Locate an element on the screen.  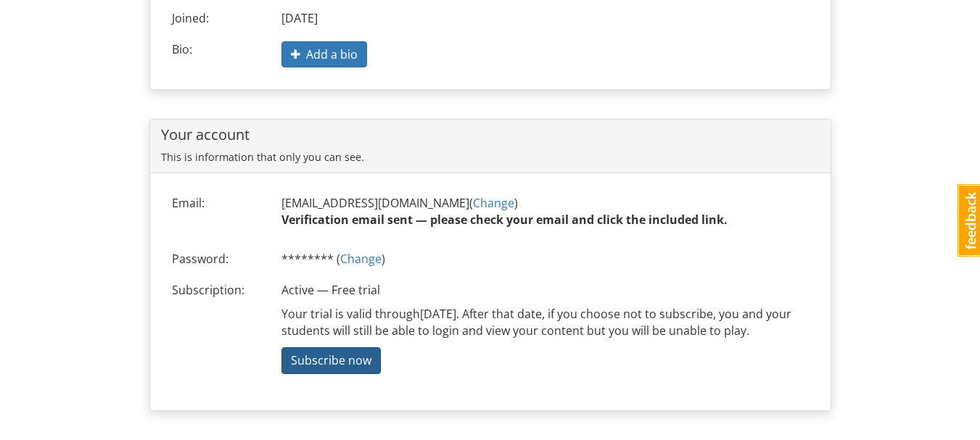
div: Email: is located at coordinates (216, 203).